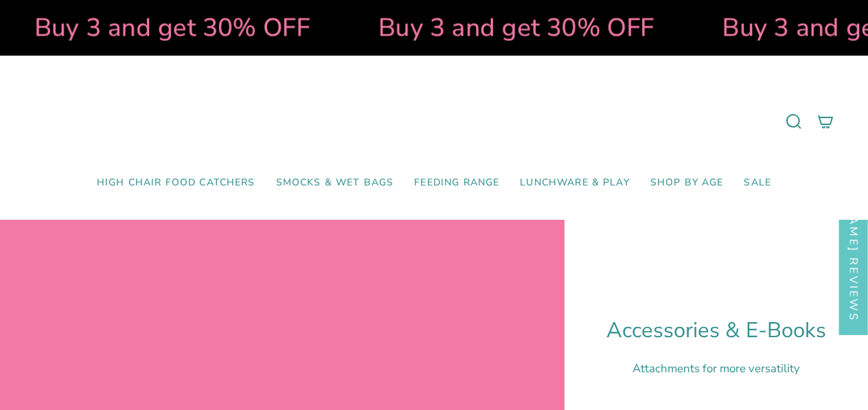  Describe the element at coordinates (575, 183) in the screenshot. I see `span: Lunchware & Play` at that location.